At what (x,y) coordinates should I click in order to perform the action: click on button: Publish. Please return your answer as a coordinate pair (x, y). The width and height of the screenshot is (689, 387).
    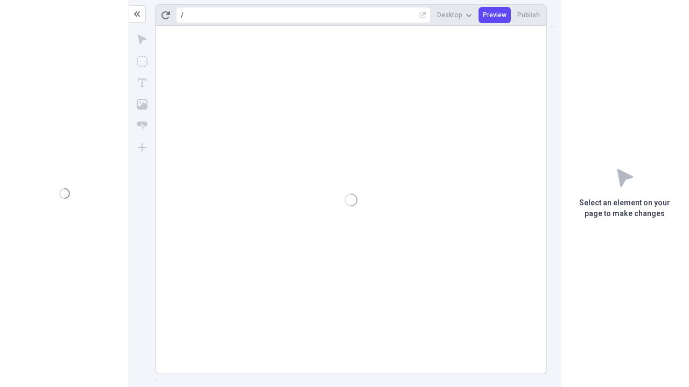
    Looking at the image, I should click on (528, 15).